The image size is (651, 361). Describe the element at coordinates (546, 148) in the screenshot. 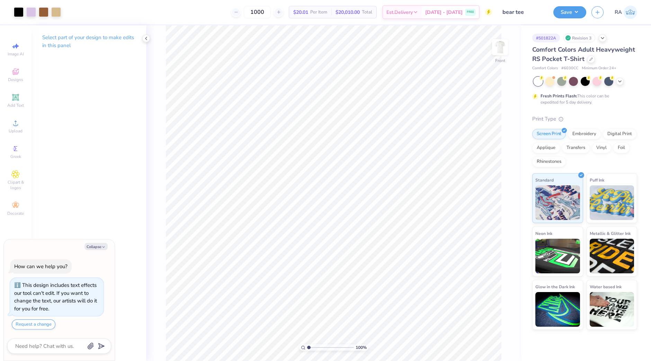

I see `div: Applique` at that location.